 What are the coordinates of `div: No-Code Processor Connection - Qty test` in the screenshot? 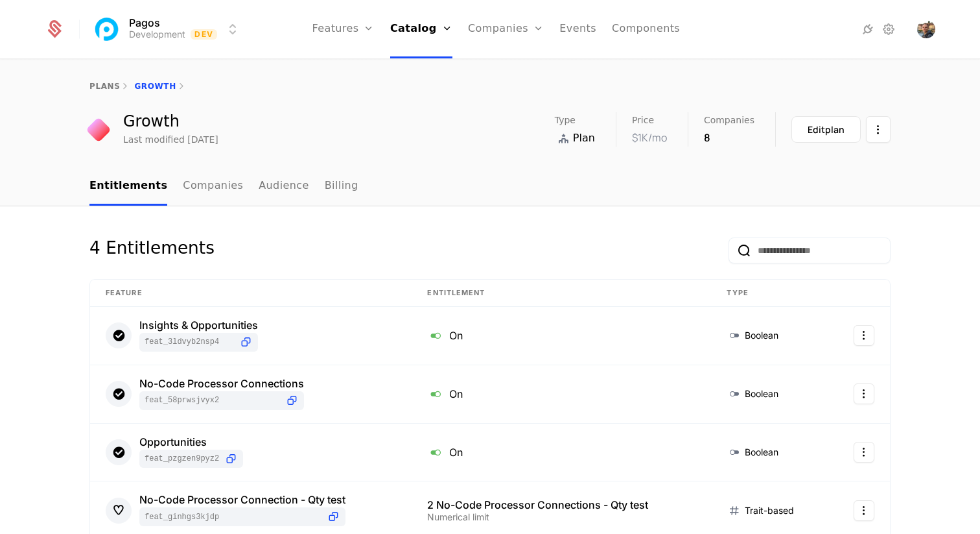 It's located at (242, 499).